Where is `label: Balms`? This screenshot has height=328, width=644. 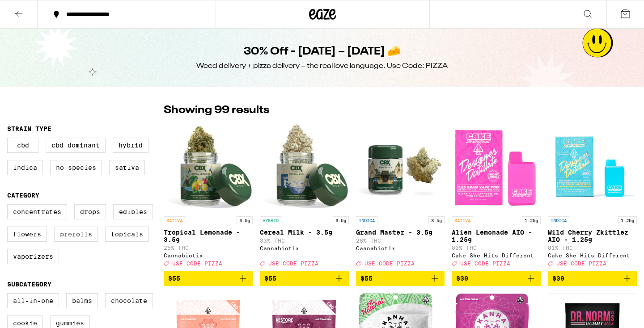
label: Balms is located at coordinates (82, 301).